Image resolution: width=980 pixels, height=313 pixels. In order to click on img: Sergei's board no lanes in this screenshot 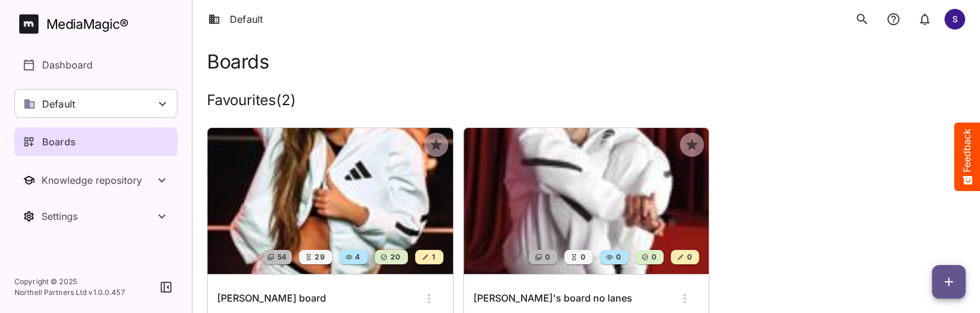, I will do `click(587, 200)`.